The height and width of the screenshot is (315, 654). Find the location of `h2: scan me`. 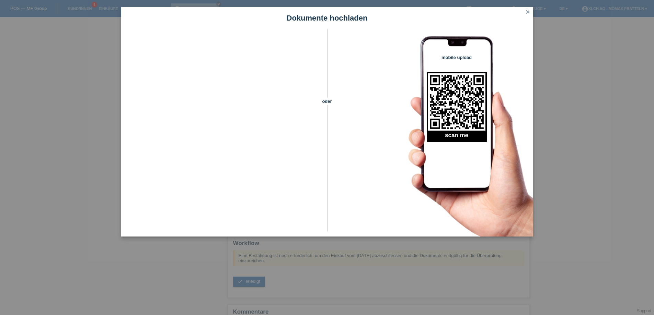

h2: scan me is located at coordinates (457, 137).